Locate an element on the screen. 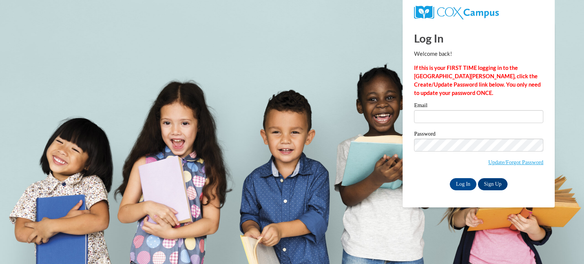 The width and height of the screenshot is (584, 264). input: Log In is located at coordinates (463, 184).